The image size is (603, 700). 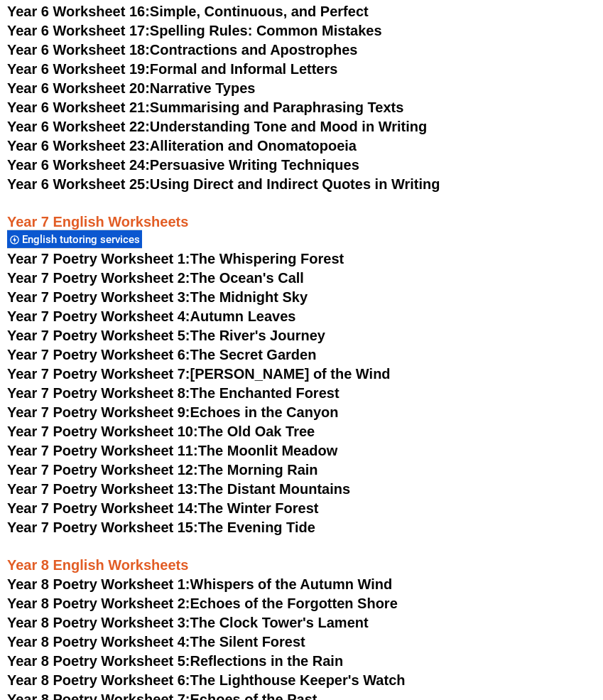 What do you see at coordinates (172, 412) in the screenshot?
I see `a: Year 7 Poetry Worksheet 9:Echoes in the Canyon` at bounding box center [172, 412].